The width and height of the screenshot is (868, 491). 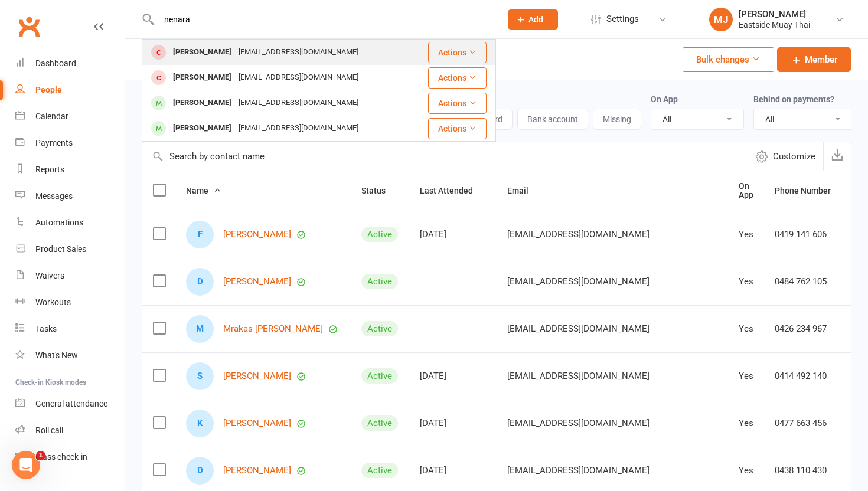 I want to click on span: Phone Number, so click(x=809, y=190).